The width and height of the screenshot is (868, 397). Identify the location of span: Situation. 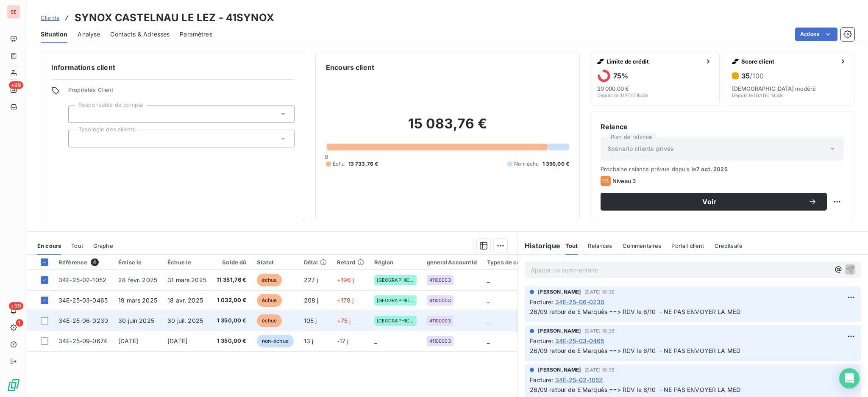
(54, 34).